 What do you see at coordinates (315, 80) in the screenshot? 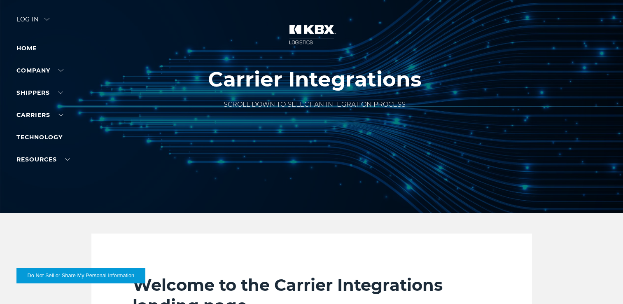
I see `h1: Carrier Integrations` at bounding box center [315, 80].